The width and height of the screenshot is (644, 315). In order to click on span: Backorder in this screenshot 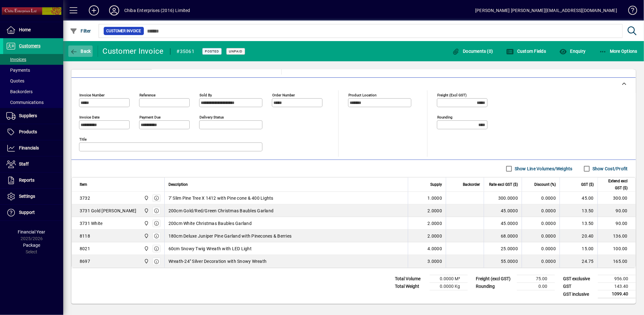, I will do `click(472, 185)`.